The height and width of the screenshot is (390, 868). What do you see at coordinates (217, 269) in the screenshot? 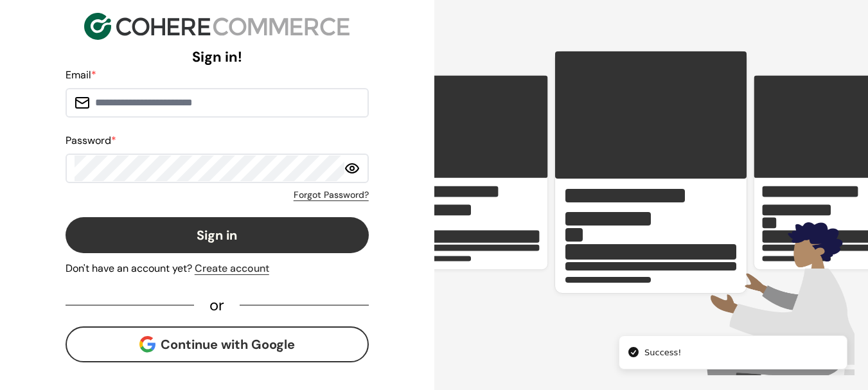
I see `div: Don't have an account yet?` at bounding box center [217, 269].